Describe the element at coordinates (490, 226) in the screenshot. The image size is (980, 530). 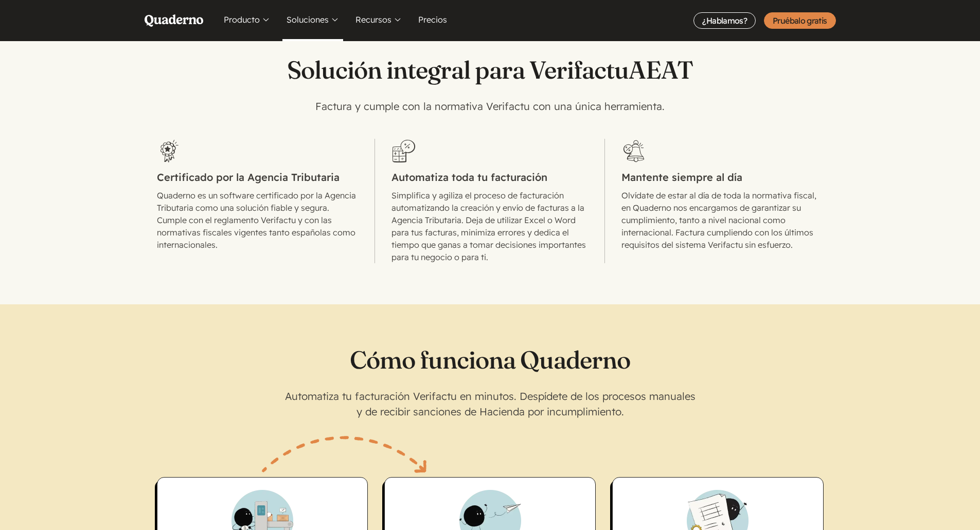
I see `p: Simplifica y agiliza el proceso de facturación automatizando la creación y envío de facturas a la...` at that location.